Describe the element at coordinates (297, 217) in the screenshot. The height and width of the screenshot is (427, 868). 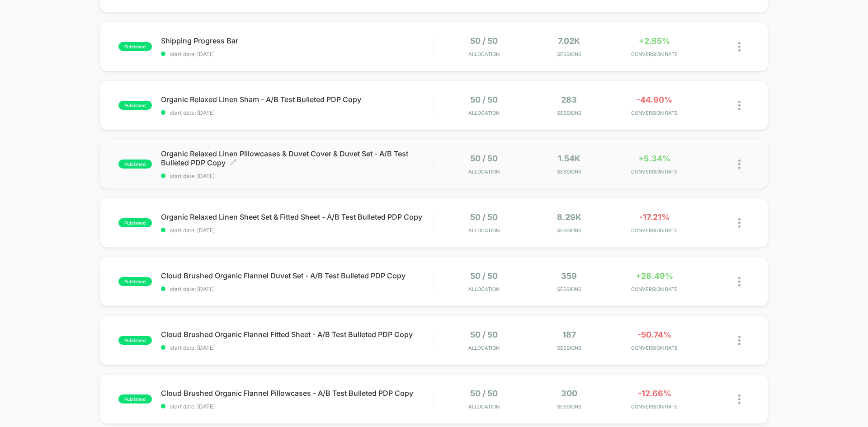
I see `span: Organic Relaxed Linen Sheet Set & Fitted Sheet - A/B Test Bulleted PDP Copy` at that location.